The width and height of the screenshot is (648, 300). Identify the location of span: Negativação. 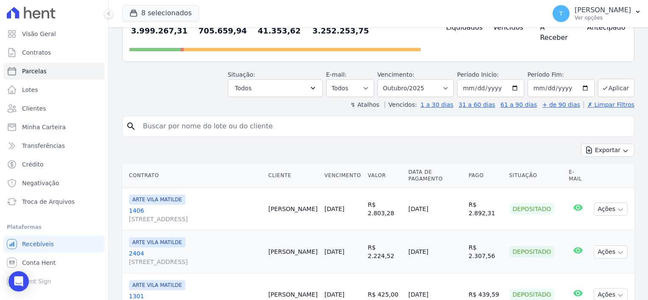
(41, 183).